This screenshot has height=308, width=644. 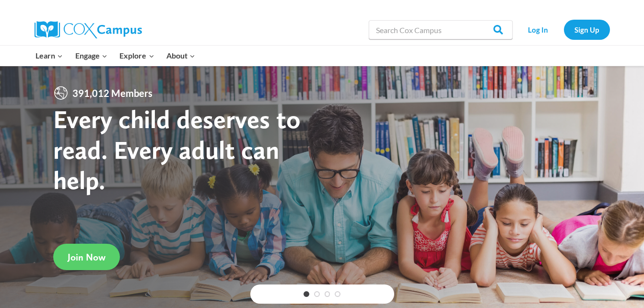 What do you see at coordinates (441, 29) in the screenshot?
I see `input: Search Cox Campus` at bounding box center [441, 29].